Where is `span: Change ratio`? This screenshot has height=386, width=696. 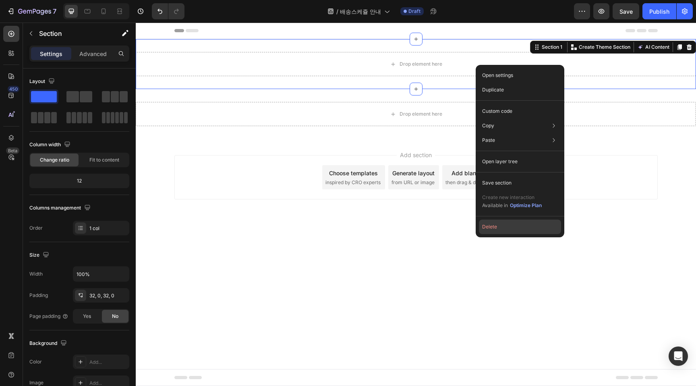
span: Change ratio is located at coordinates (54, 160).